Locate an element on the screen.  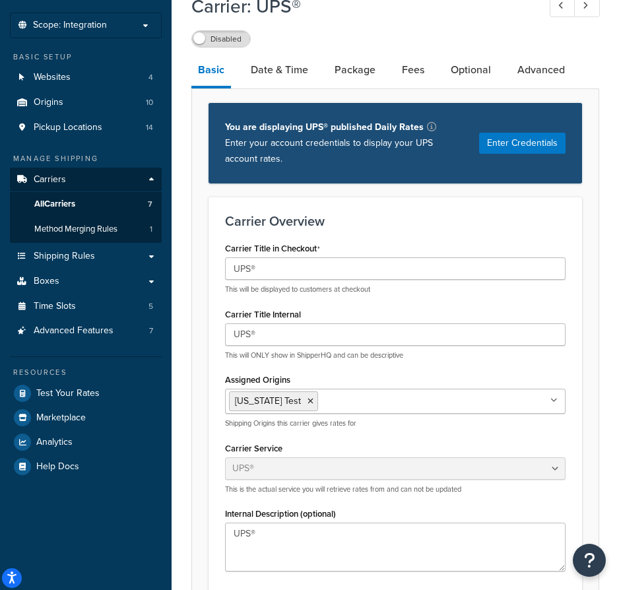
a: Advanced Features7 is located at coordinates (86, 331).